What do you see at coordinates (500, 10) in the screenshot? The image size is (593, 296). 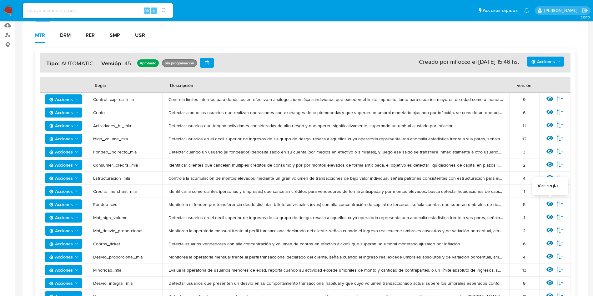 I see `span: Accesos rápidos` at bounding box center [500, 10].